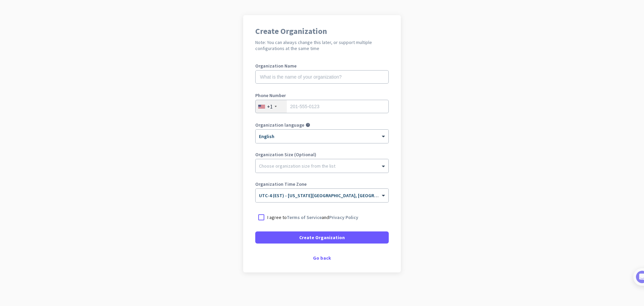 The width and height of the screenshot is (644, 306). Describe the element at coordinates (322, 154) in the screenshot. I see `label: Organization Size (Optional)` at that location.